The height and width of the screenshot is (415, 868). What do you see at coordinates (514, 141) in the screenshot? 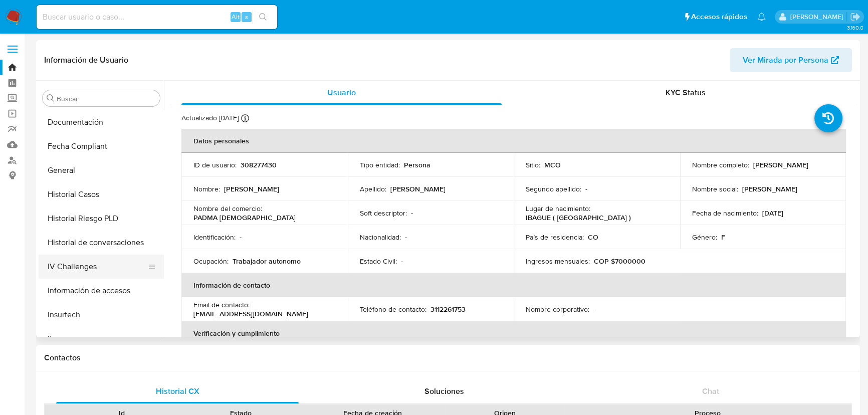
I see `th: Datos personales` at bounding box center [514, 141].